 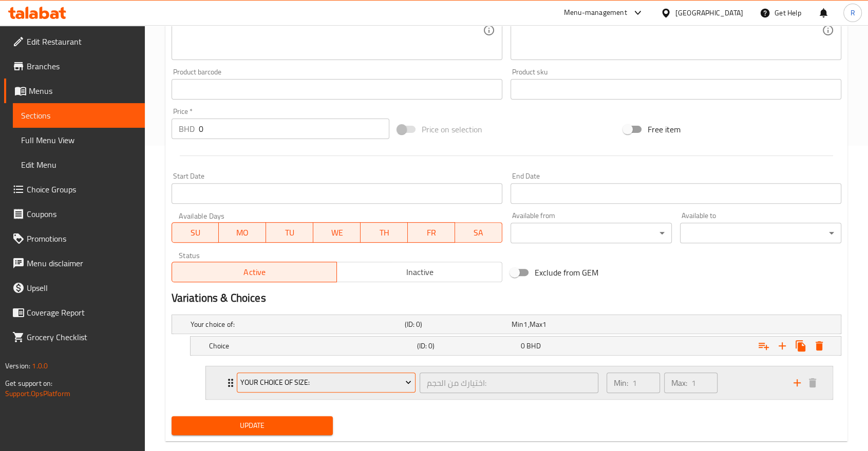 What do you see at coordinates (621, 383) in the screenshot?
I see `p: Min:` at bounding box center [621, 383].